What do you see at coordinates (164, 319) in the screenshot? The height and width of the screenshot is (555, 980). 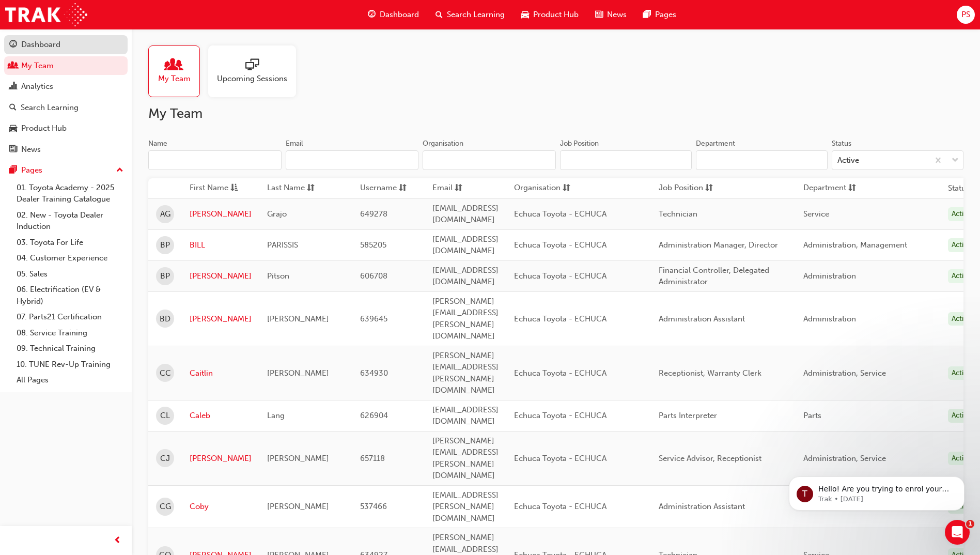 I see `span: BD` at bounding box center [164, 319].